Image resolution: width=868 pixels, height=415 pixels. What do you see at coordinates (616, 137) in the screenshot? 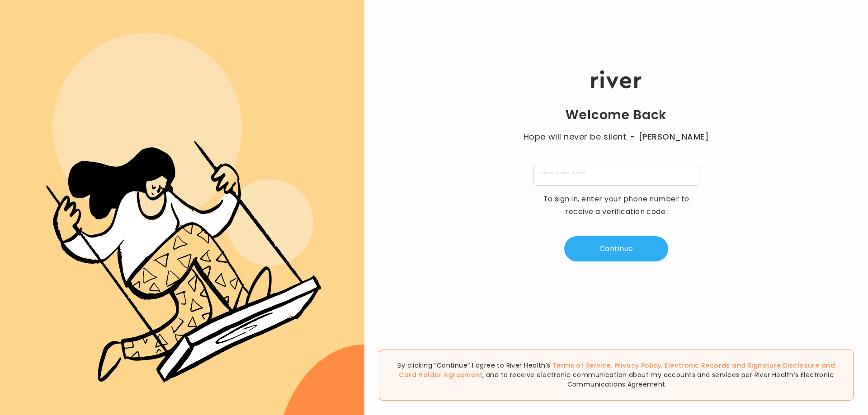
I see `p: Hope will never be silent.` at bounding box center [616, 137].